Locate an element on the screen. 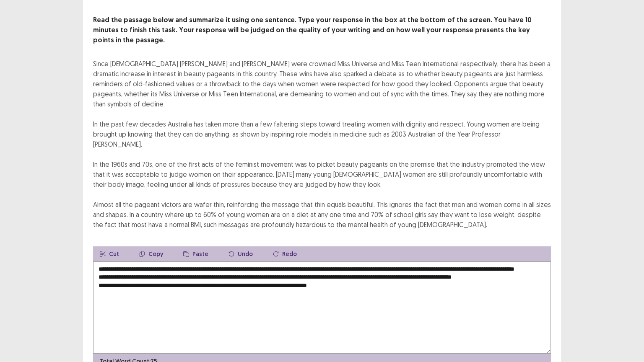 The height and width of the screenshot is (362, 644). button: Cut is located at coordinates (109, 254).